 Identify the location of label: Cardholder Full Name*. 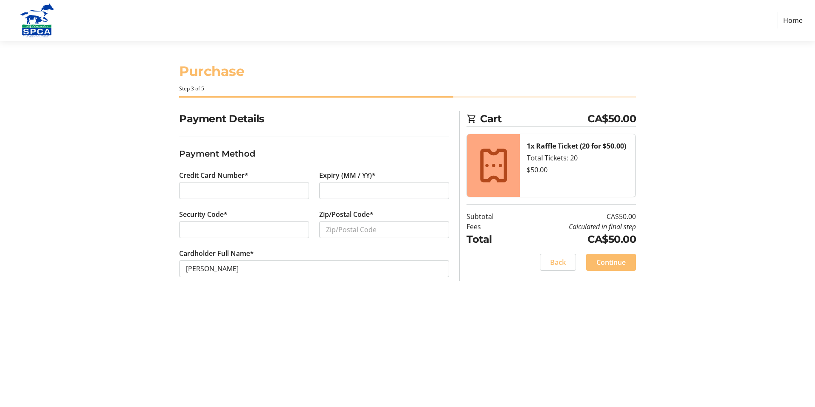
(217, 253).